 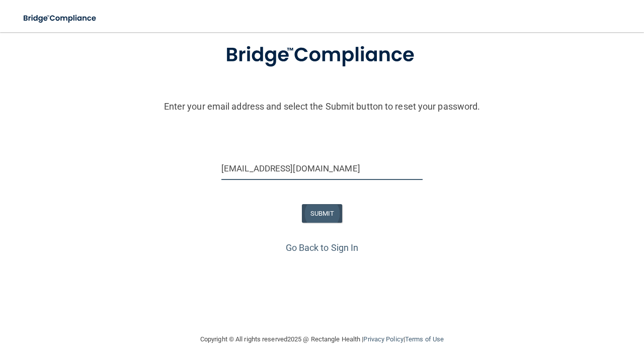 What do you see at coordinates (322, 339) in the screenshot?
I see `div: Copyright © All rights reserved 2025 @ Rectangle Health | |` at bounding box center [322, 339].